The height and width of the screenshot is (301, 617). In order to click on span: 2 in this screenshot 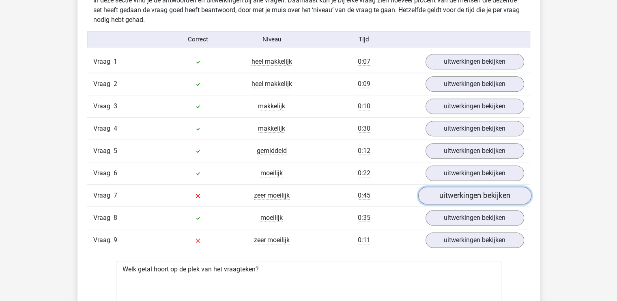, I will do `click(115, 84)`.